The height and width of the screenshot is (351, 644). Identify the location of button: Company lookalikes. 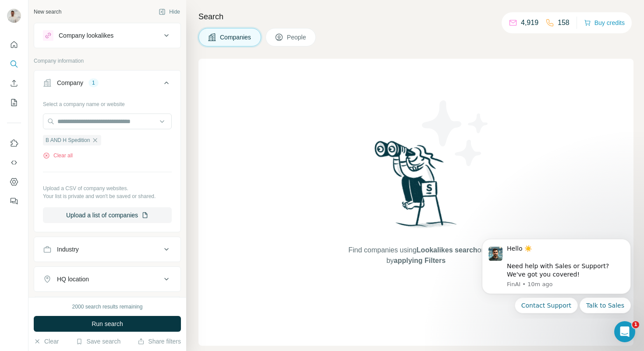
(107, 35).